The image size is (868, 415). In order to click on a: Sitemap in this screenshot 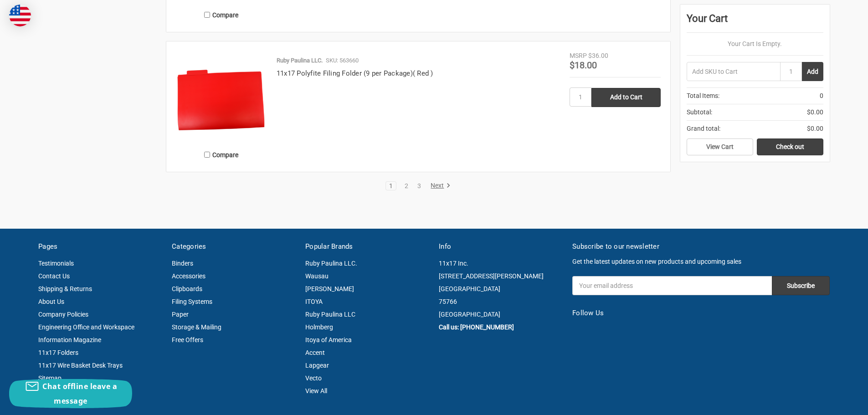, I will do `click(50, 378)`.